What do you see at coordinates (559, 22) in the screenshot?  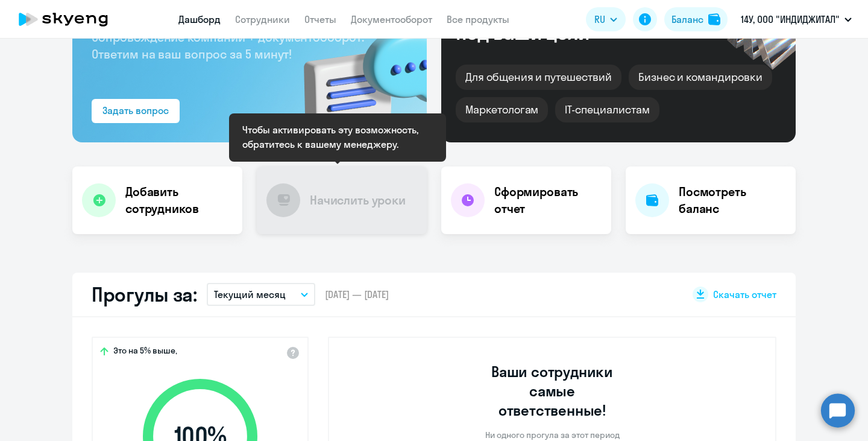 I see `div: Курсы английского под ваши цели` at bounding box center [559, 22].